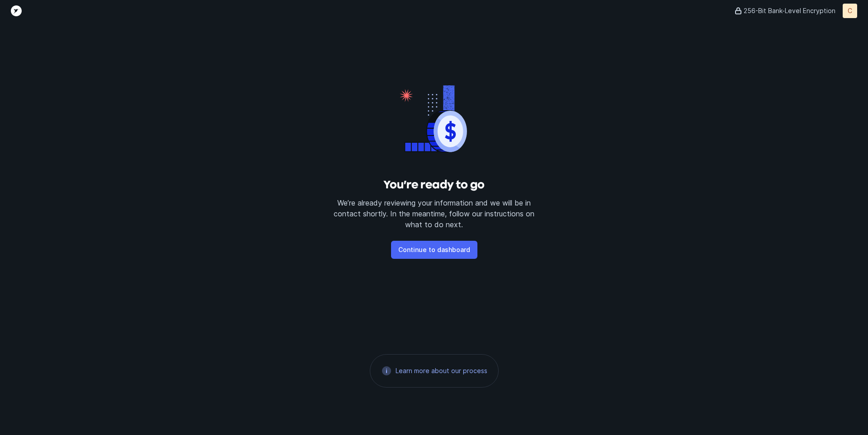 The height and width of the screenshot is (435, 868). What do you see at coordinates (441, 371) in the screenshot?
I see `a: Learn more about our process` at bounding box center [441, 371].